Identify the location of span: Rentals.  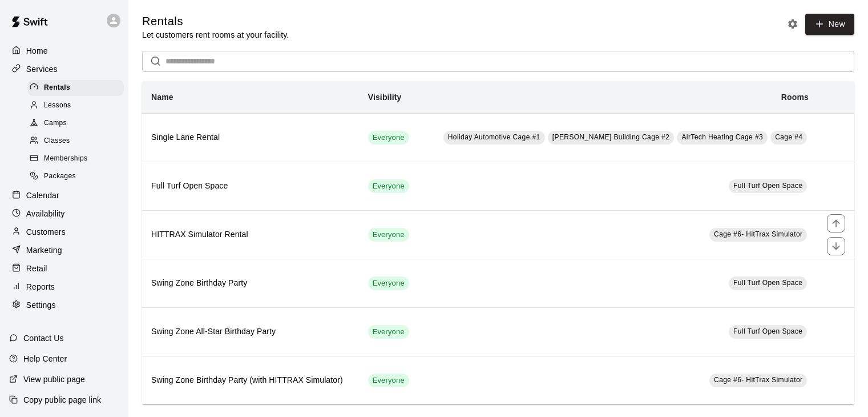
(57, 88).